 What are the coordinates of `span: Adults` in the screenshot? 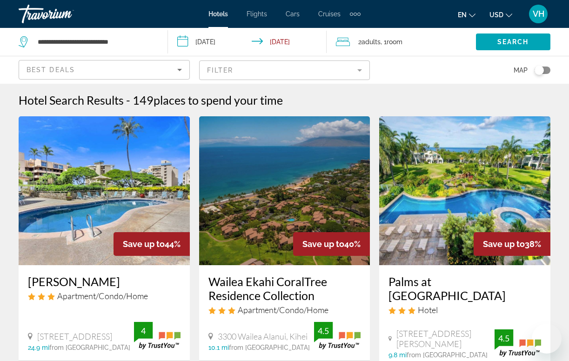 It's located at (371, 42).